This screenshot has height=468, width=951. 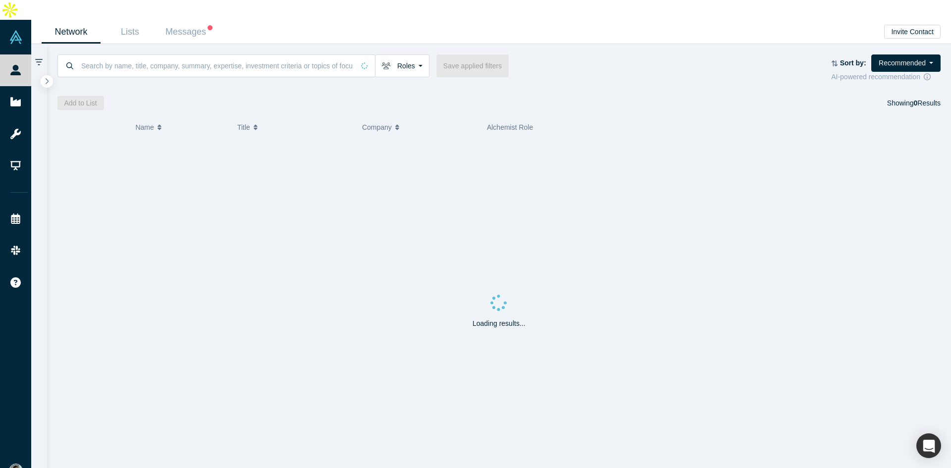 I want to click on div: AI-powered recommendation, so click(x=885, y=77).